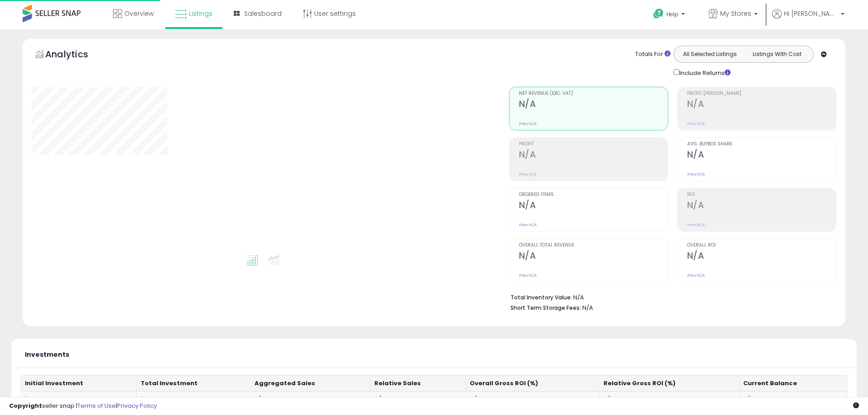 Image resolution: width=868 pixels, height=415 pixels. I want to click on i: Get Help, so click(658, 13).